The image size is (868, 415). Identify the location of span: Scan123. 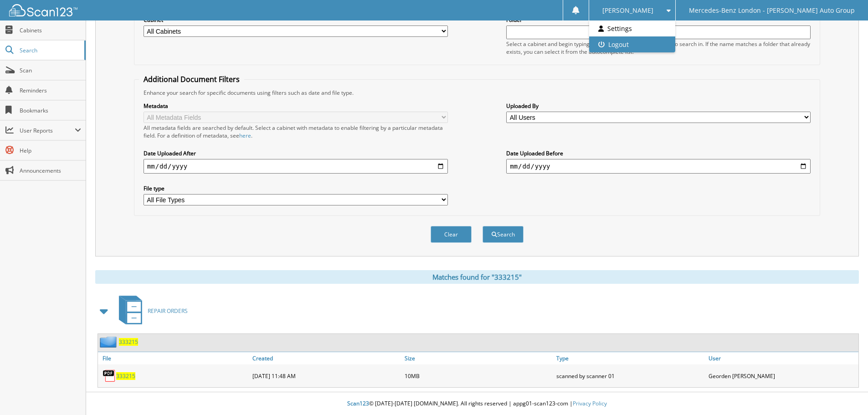
(358, 403).